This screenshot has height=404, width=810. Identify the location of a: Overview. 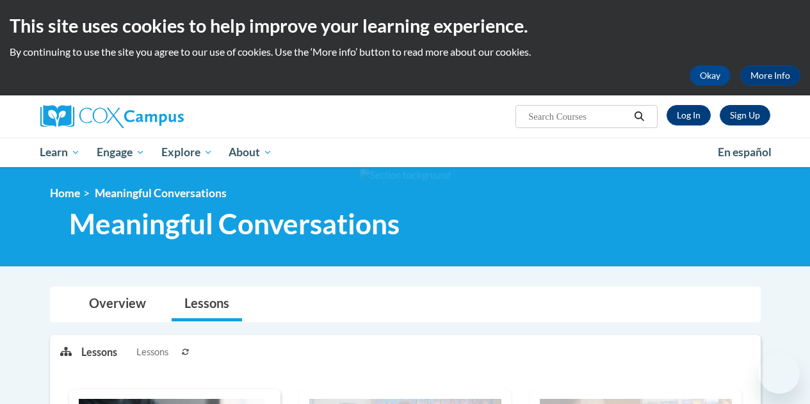
(117, 304).